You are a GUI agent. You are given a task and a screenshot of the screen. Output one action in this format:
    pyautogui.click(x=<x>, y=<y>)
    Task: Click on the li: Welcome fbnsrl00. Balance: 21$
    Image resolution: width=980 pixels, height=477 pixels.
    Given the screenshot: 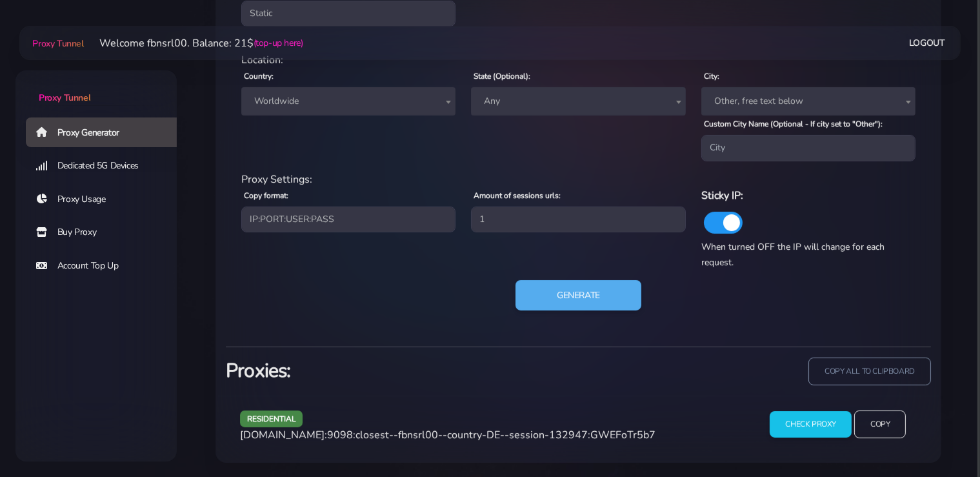 What is the action you would take?
    pyautogui.click(x=193, y=43)
    